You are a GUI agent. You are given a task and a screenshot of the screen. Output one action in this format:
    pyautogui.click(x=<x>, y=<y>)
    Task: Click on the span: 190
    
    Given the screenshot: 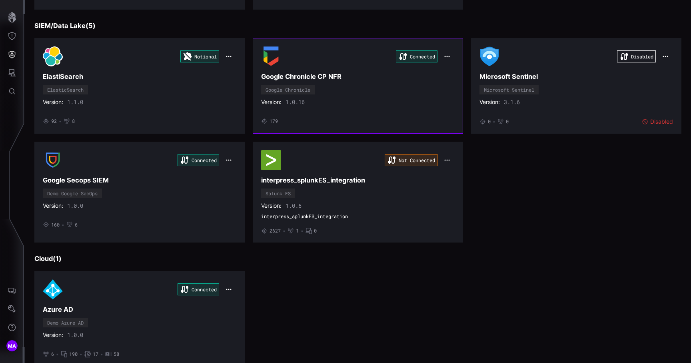 What is the action you would take?
    pyautogui.click(x=73, y=354)
    